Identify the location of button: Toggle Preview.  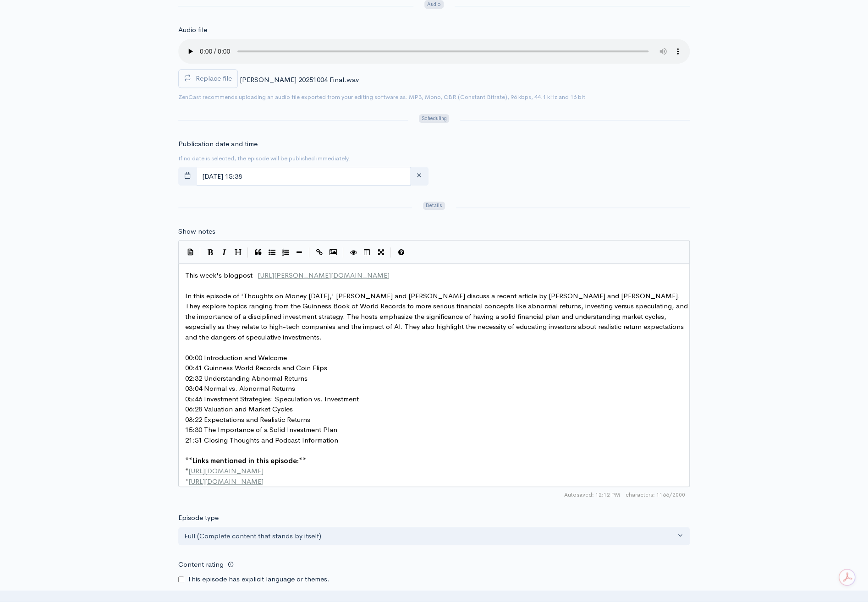
(354, 253).